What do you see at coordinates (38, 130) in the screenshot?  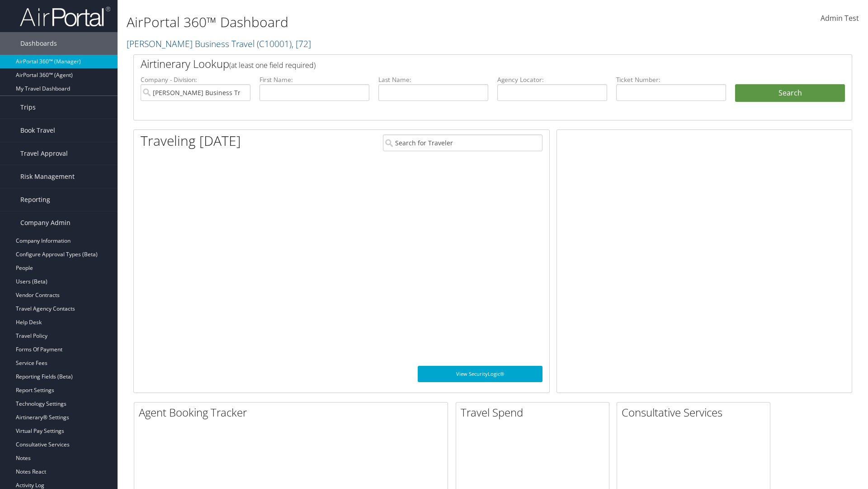 I see `span: Book Travel` at bounding box center [38, 130].